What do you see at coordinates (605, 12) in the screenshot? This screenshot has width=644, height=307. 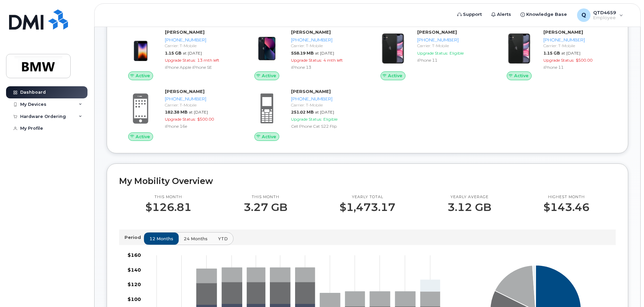 I see `span: QTD4659` at bounding box center [605, 12].